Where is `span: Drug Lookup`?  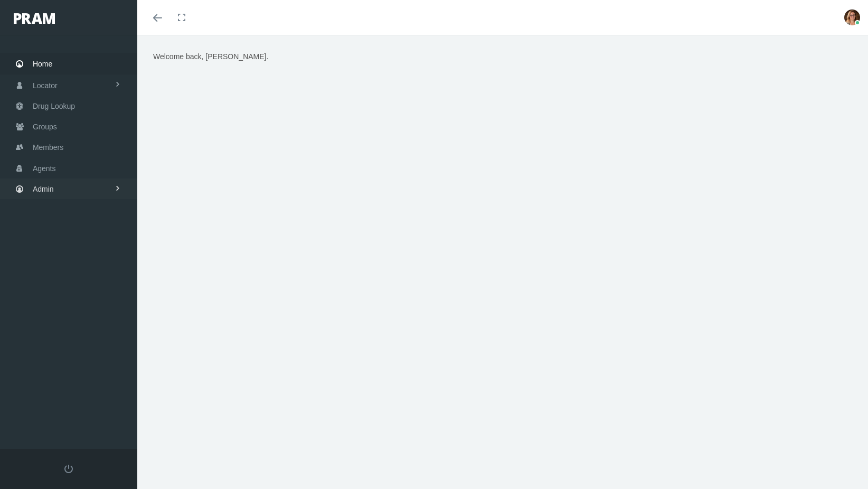 span: Drug Lookup is located at coordinates (54, 106).